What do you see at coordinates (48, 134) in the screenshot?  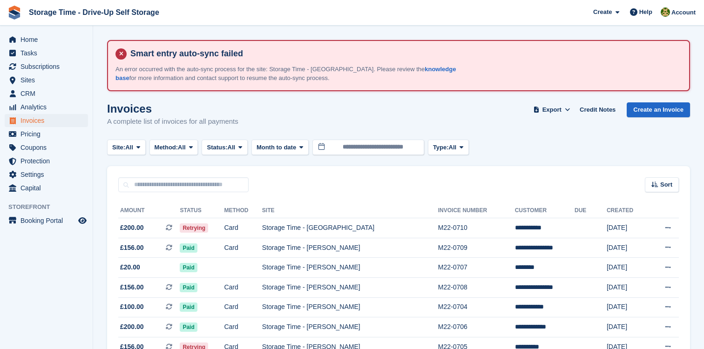 I see `span: Pricing` at bounding box center [48, 134].